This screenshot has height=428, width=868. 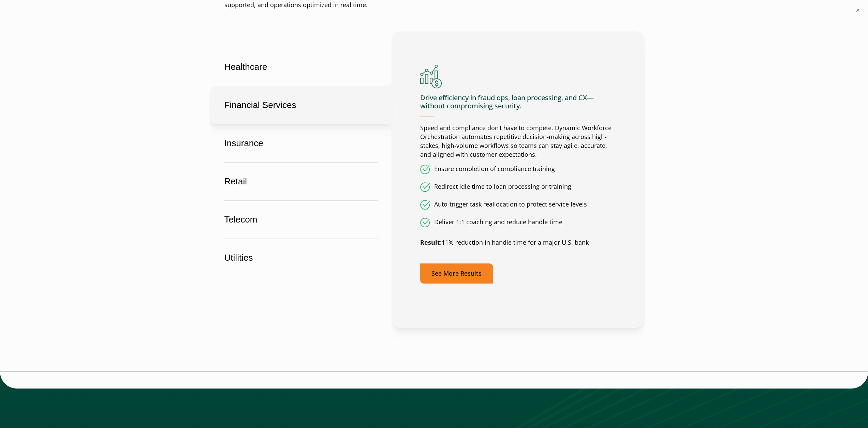 What do you see at coordinates (301, 257) in the screenshot?
I see `button: Utilities` at bounding box center [301, 257].